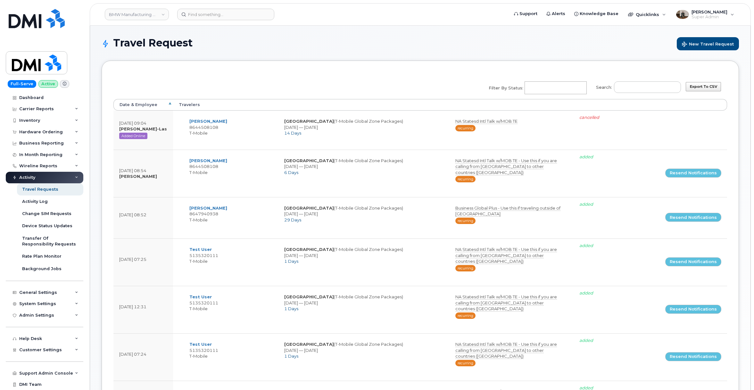  Describe the element at coordinates (133, 136) in the screenshot. I see `span: Added Online` at that location.